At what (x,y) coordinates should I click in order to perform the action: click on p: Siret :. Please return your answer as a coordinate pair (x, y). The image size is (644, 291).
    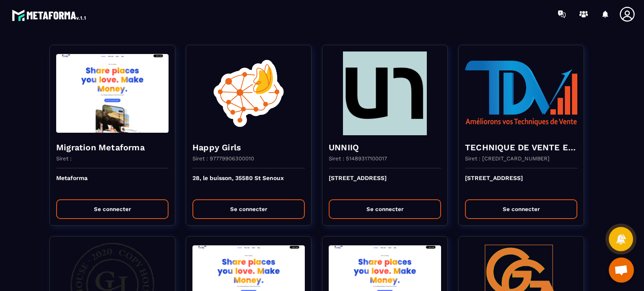
    Looking at the image, I should click on (64, 158).